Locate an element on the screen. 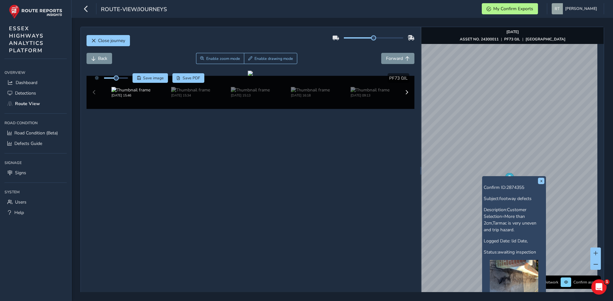  span: Close journey is located at coordinates (111, 41).